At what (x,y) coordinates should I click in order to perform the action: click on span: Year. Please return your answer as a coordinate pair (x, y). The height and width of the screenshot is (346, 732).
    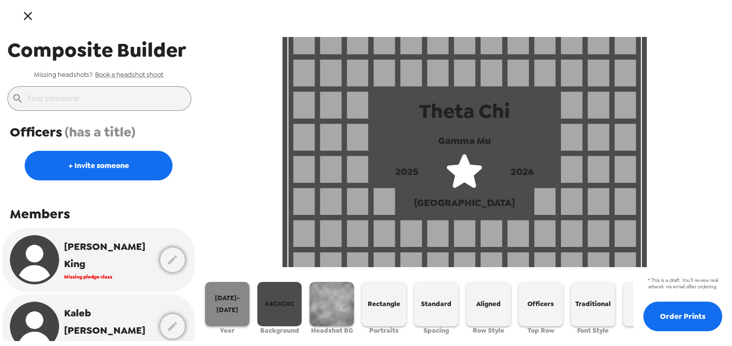
    Looking at the image, I should click on (227, 330).